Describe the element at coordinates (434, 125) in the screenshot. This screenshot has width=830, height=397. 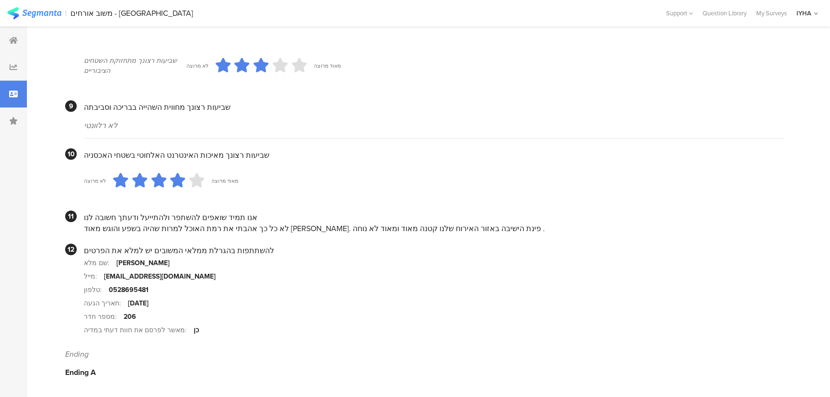
I see `div: לא רלוונטי` at that location.